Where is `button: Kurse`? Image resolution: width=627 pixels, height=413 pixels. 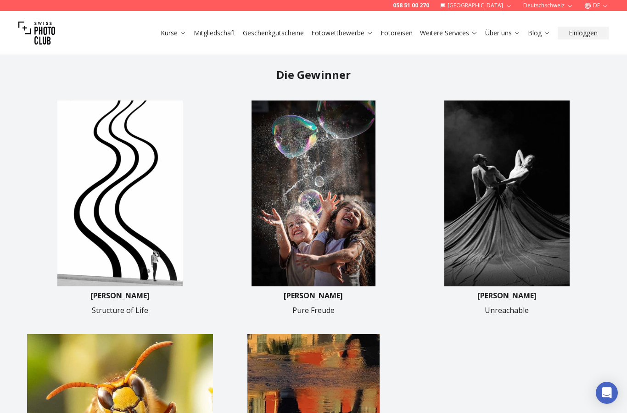 button: Kurse is located at coordinates (173, 33).